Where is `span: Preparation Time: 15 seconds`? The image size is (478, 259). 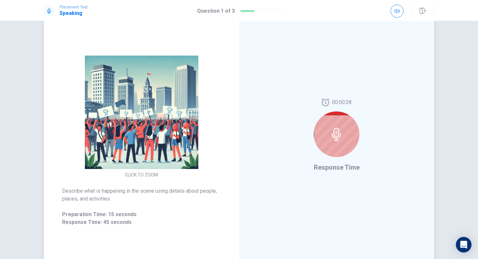
span: Preparation Time: 15 seconds is located at coordinates (141, 214).